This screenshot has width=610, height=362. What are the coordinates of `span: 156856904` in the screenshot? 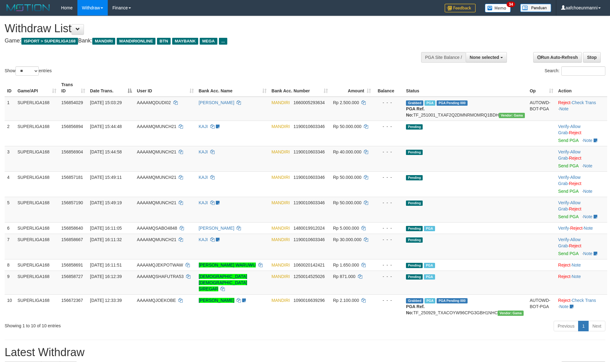 It's located at (72, 152).